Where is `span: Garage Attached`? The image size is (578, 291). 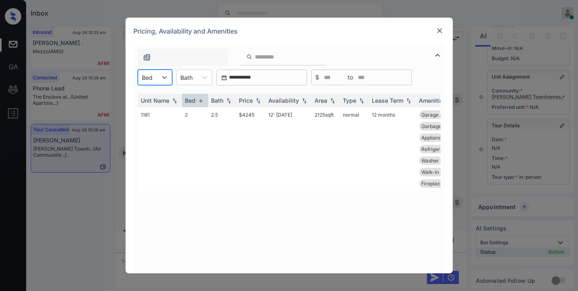
span: Garage Attached is located at coordinates (441, 115).